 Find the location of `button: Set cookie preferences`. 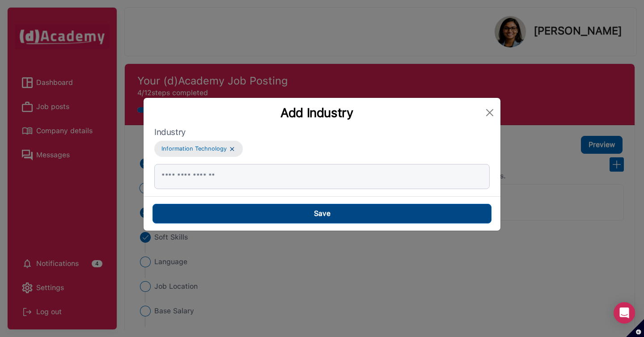

button: Set cookie preferences is located at coordinates (635, 328).